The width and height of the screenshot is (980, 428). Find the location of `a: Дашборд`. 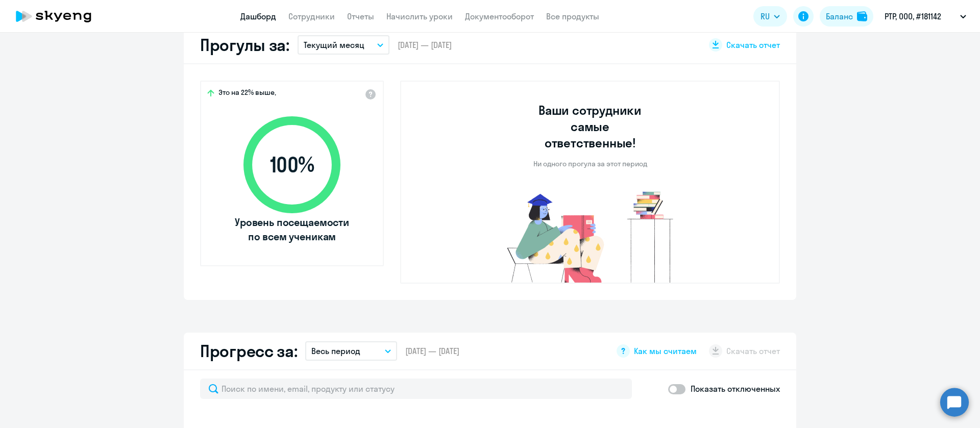

a: Дашборд is located at coordinates (259, 16).